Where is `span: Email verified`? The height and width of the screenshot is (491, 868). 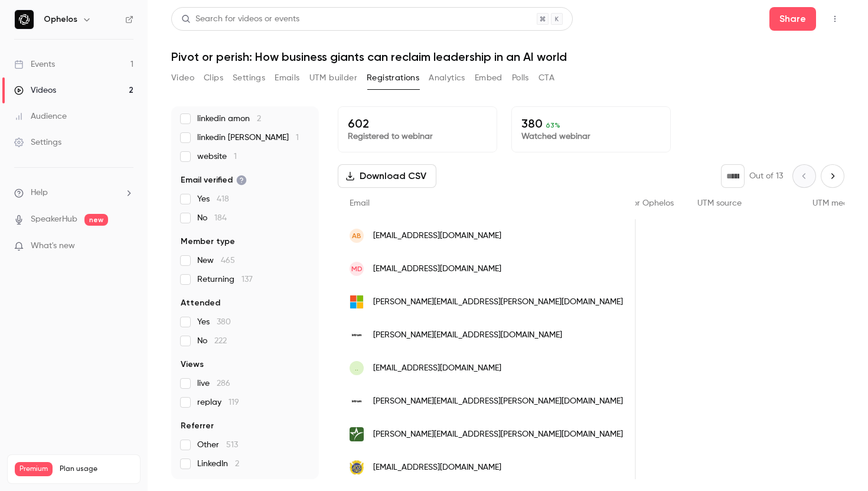 span: Email verified is located at coordinates (213, 180).